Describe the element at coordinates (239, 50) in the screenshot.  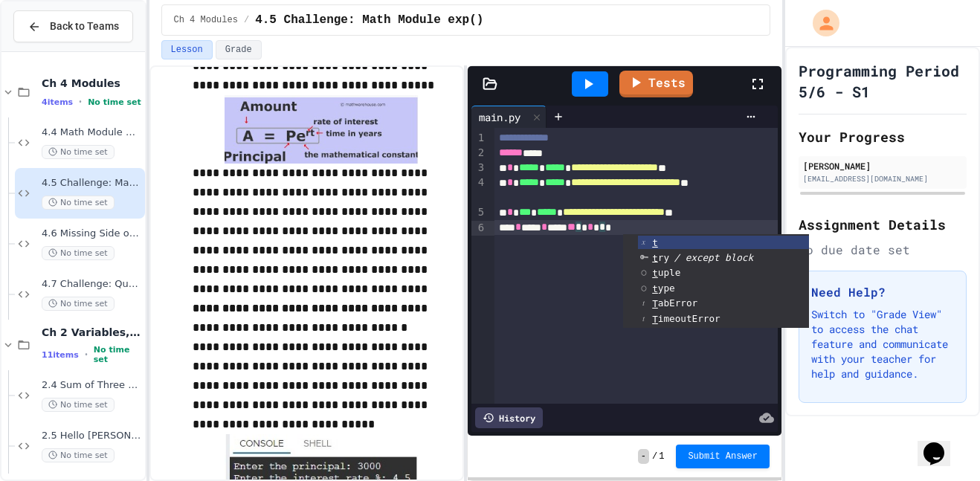
I see `button: Grade` at that location.